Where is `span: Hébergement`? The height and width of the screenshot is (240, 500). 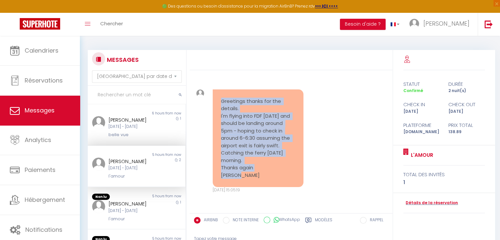 span: Hébergement is located at coordinates (45, 199).